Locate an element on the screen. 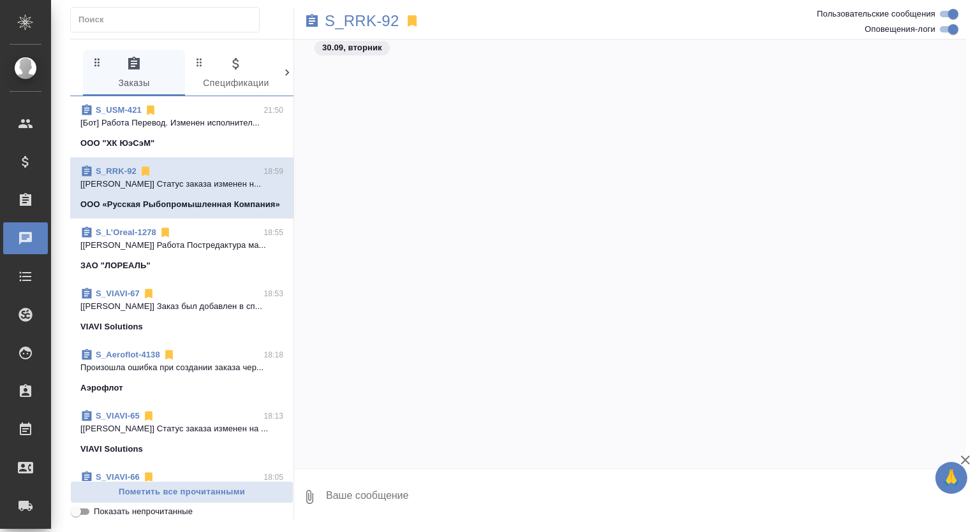 Image resolution: width=980 pixels, height=532 pixels. a: S_USM-421 is located at coordinates (119, 110).